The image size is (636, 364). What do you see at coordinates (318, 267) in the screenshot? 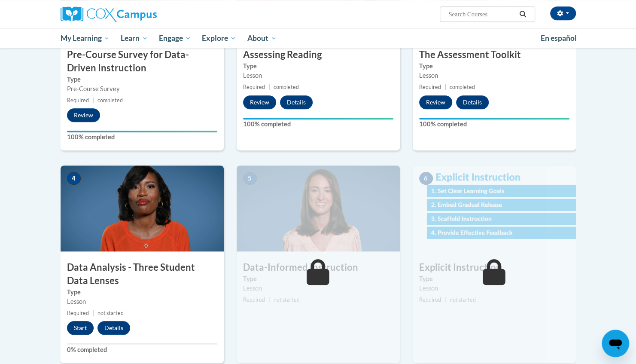
I see `h3: Data-Informed Instruction` at bounding box center [318, 267].